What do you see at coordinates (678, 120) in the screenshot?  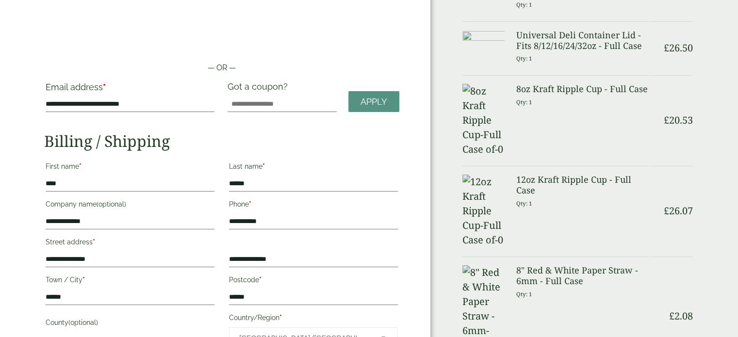 I see `bdi: 20.53` at bounding box center [678, 120].